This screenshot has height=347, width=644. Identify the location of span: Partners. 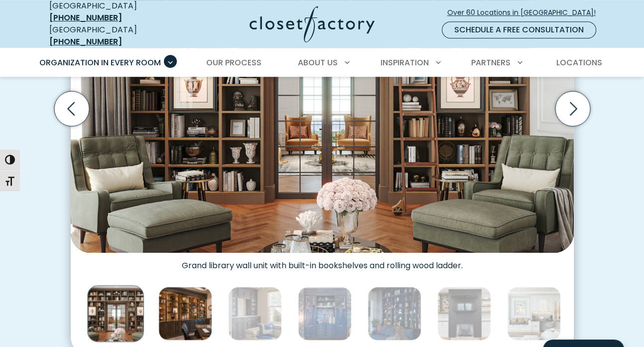
(491, 62).